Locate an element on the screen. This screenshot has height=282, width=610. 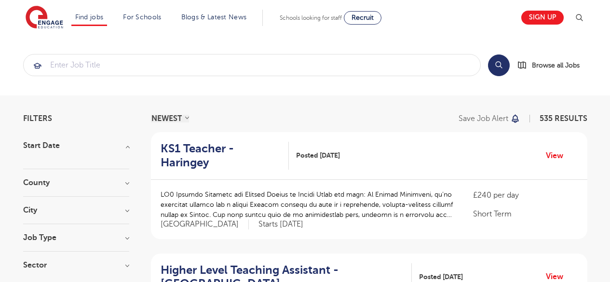
h2: KS1 Teacher - Haringey is located at coordinates (221, 156).